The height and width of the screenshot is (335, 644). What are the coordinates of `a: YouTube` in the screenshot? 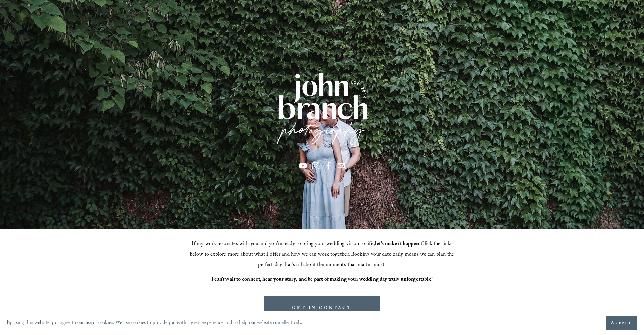 It's located at (303, 166).